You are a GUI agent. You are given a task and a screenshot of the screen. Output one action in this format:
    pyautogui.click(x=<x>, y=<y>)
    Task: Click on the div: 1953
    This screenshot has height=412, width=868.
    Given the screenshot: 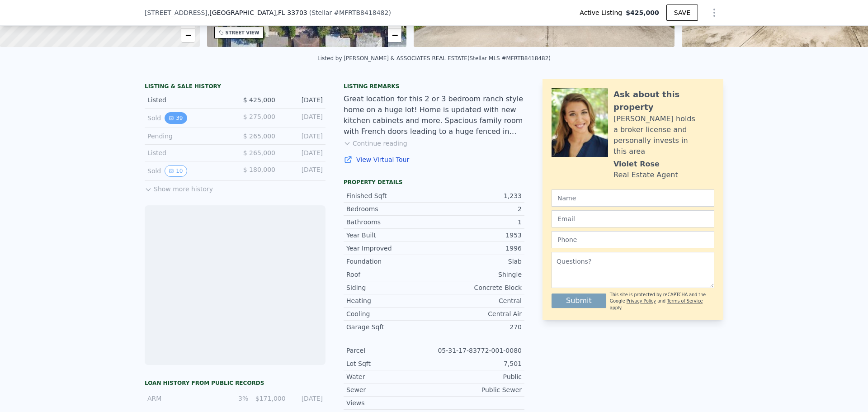 What is the action you would take?
    pyautogui.click(x=478, y=235)
    